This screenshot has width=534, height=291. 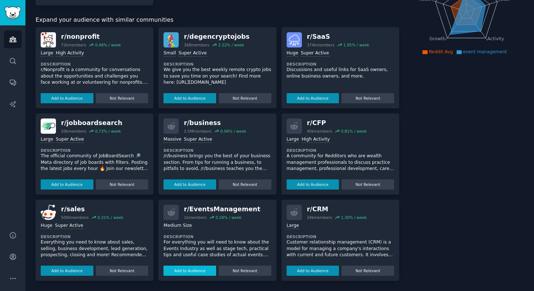 What do you see at coordinates (48, 40) in the screenshot?
I see `img: nonprofit` at bounding box center [48, 40].